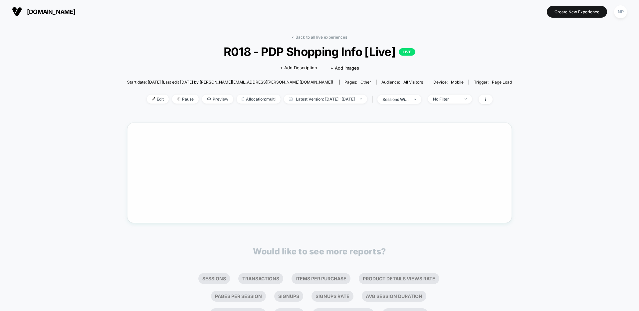  What do you see at coordinates (394, 296) in the screenshot?
I see `li: Avg Session Duration` at bounding box center [394, 296].